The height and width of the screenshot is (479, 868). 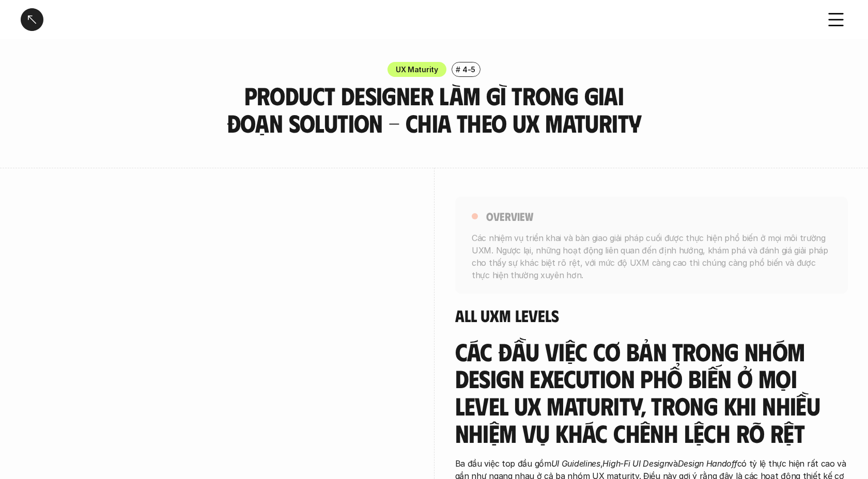 What do you see at coordinates (651, 316) in the screenshot?
I see `h4: All UXM levels` at bounding box center [651, 316].